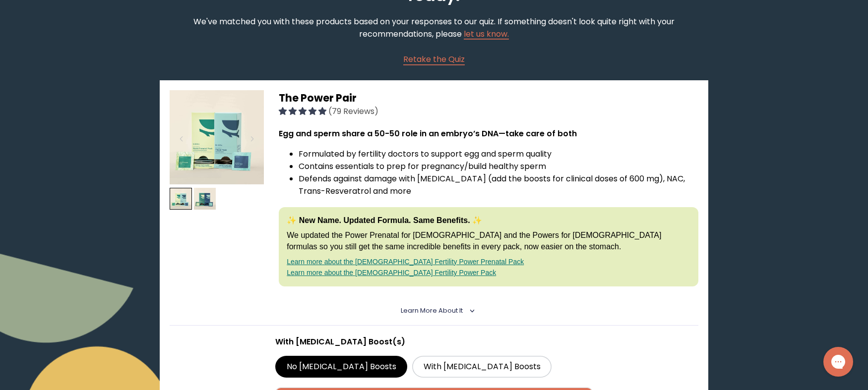 Image resolution: width=868 pixels, height=390 pixels. I want to click on button: Gorgias live chat, so click(19, 19).